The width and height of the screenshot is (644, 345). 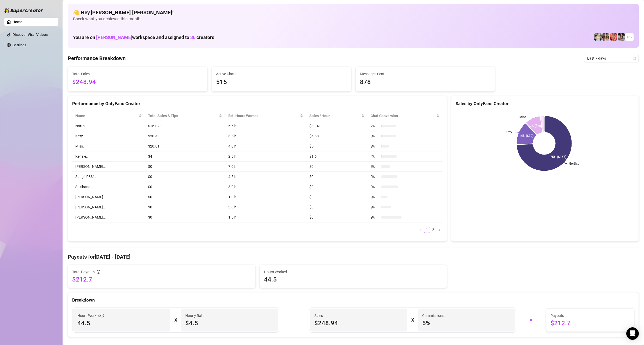 What do you see at coordinates (185, 136) in the screenshot?
I see `td: $30.43` at bounding box center [185, 136].